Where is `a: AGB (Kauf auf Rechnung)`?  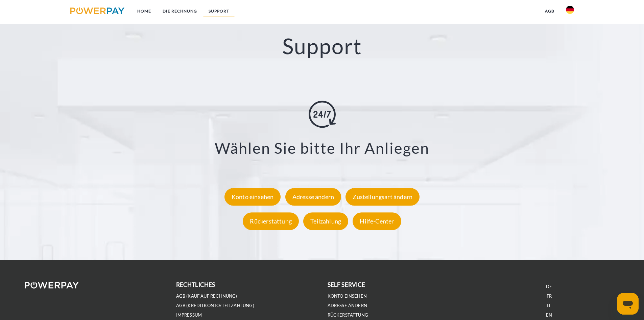 a: AGB (Kauf auf Rechnung) is located at coordinates (206, 296).